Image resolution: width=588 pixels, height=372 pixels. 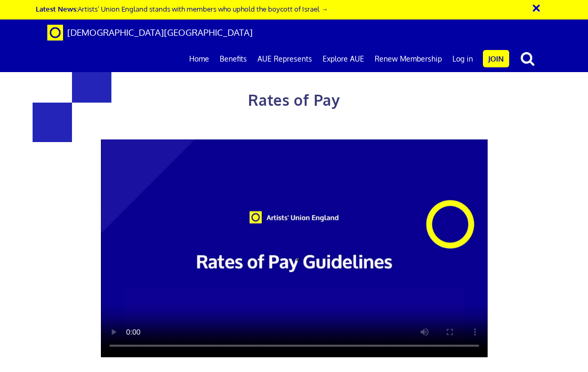 What do you see at coordinates (182, 8) in the screenshot?
I see `a: Latest News:Artists’ Union England stands with members who uphold the boycott of Israel →` at bounding box center [182, 8].